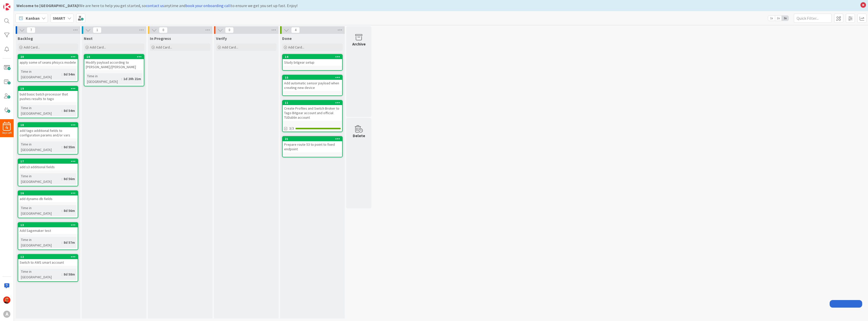 The image size is (868, 321). I want to click on div: 15Add automatic sensor payload when creating new device, so click(312, 83).